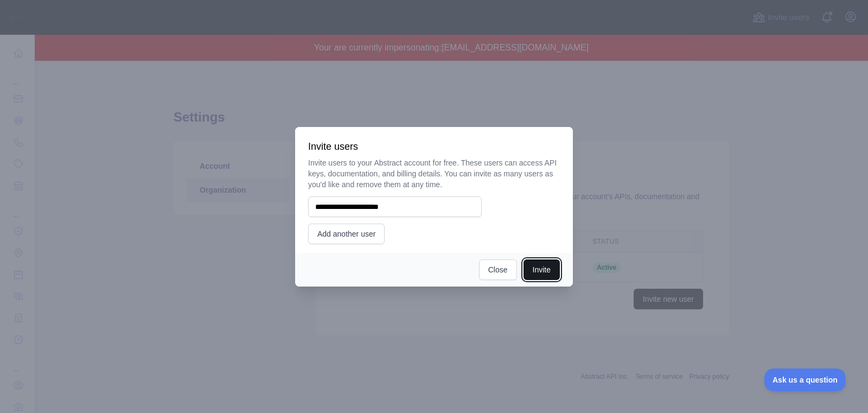  I want to click on h3: Invite users, so click(434, 147).